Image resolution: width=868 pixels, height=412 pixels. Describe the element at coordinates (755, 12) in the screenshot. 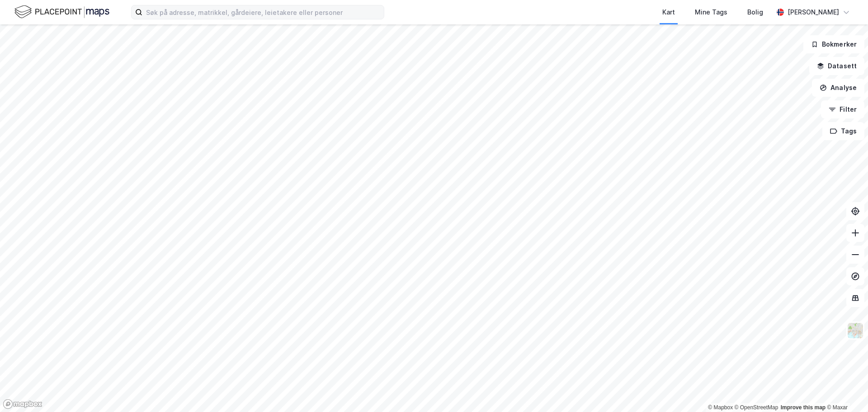

I see `div: Bolig` at that location.